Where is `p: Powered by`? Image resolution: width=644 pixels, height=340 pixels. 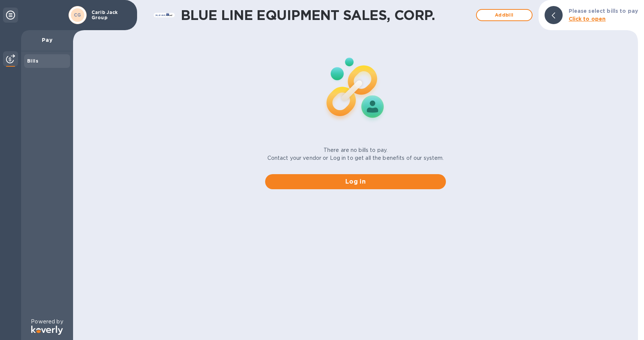
p: Powered by is located at coordinates (47, 322).